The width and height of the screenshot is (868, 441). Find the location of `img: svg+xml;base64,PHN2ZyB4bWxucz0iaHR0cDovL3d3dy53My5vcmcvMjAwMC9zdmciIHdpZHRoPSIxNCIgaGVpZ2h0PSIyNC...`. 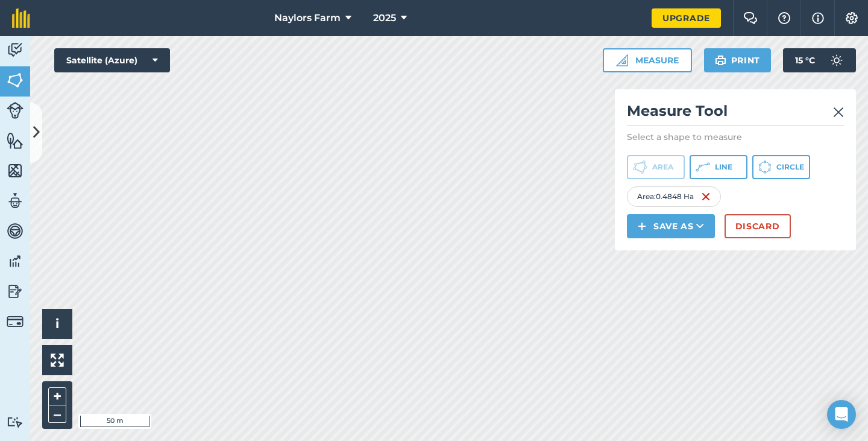

img: svg+xml;base64,PHN2ZyB4bWxucz0iaHR0cDovL3d3dy53My5vcmcvMjAwMC9zdmciIHdpZHRoPSIxNCIgaGVpZ2h0PSIyNC... is located at coordinates (642, 226).